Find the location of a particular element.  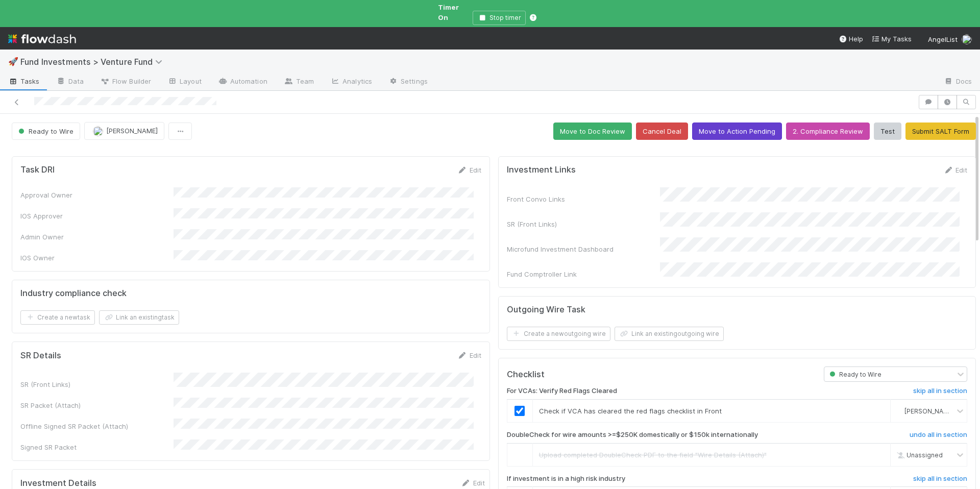

h6: undo all in section is located at coordinates (938, 435).